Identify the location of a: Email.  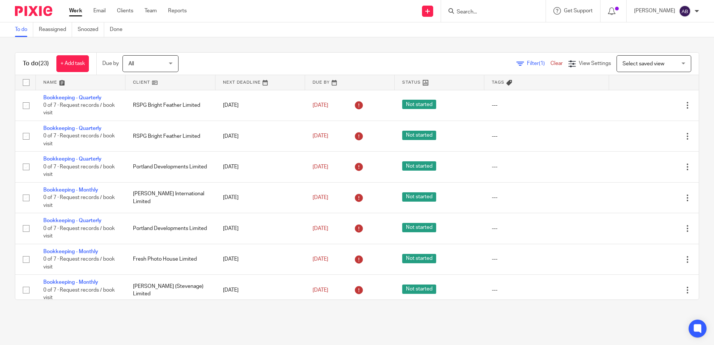
(99, 11).